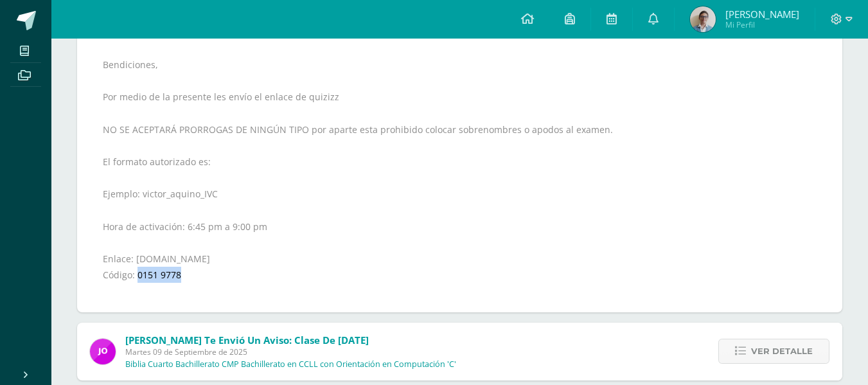 This screenshot has height=385, width=868. I want to click on span: Mi Perfil, so click(763, 24).